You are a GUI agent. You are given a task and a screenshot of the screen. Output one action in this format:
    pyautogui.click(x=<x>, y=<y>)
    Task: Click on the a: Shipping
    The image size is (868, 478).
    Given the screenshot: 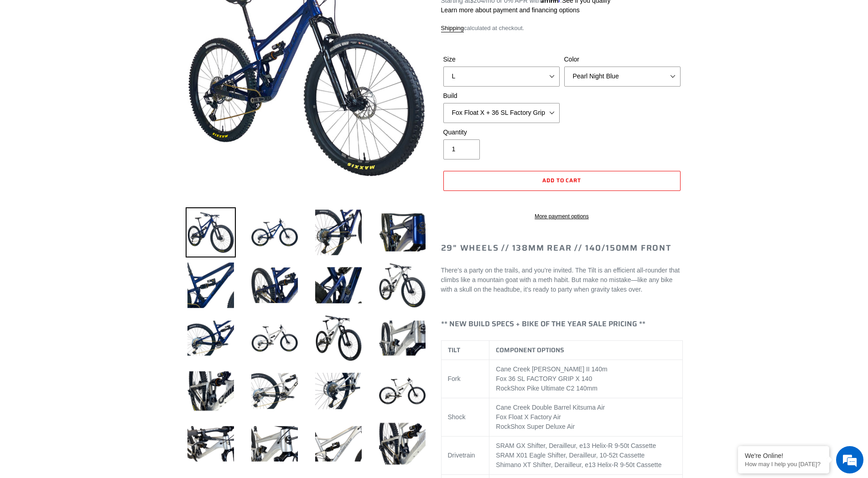 What is the action you would take?
    pyautogui.click(x=452, y=29)
    